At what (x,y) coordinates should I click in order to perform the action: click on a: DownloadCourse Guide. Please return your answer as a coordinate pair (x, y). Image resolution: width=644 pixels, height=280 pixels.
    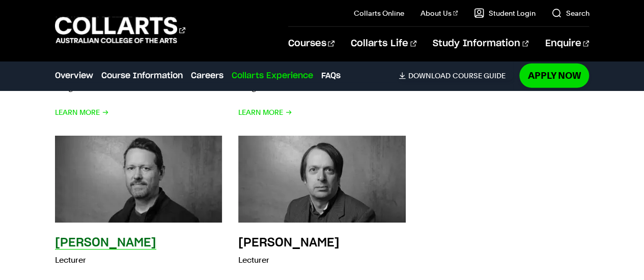
    Looking at the image, I should click on (456, 76).